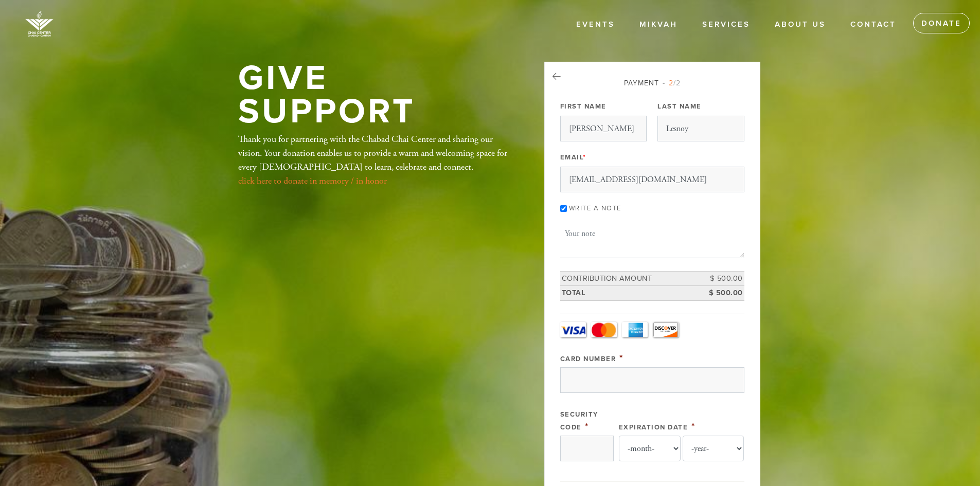  Describe the element at coordinates (635, 329) in the screenshot. I see `a: Amex` at that location.